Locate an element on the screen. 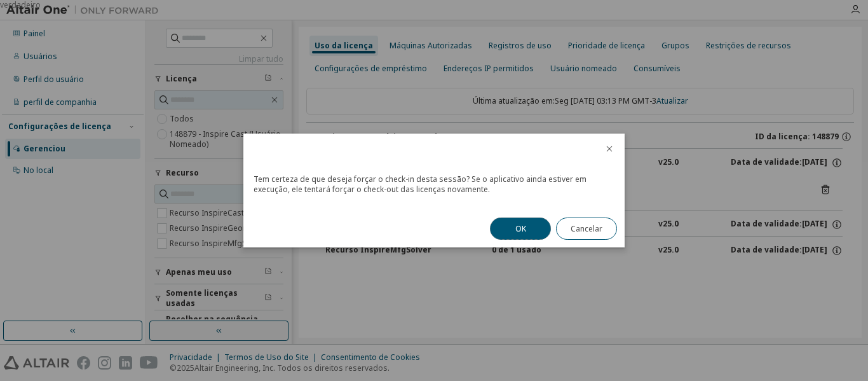  button: fechar is located at coordinates (610, 149).